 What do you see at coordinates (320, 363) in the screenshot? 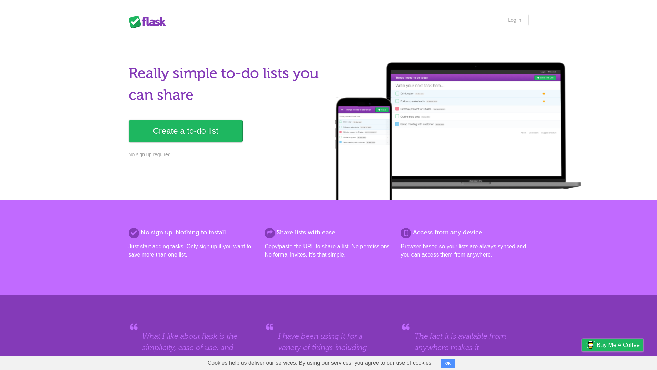
I see `span: Cookies help us deliver our services. By using our services, you agree to our use of cookies.` at bounding box center [320, 363].